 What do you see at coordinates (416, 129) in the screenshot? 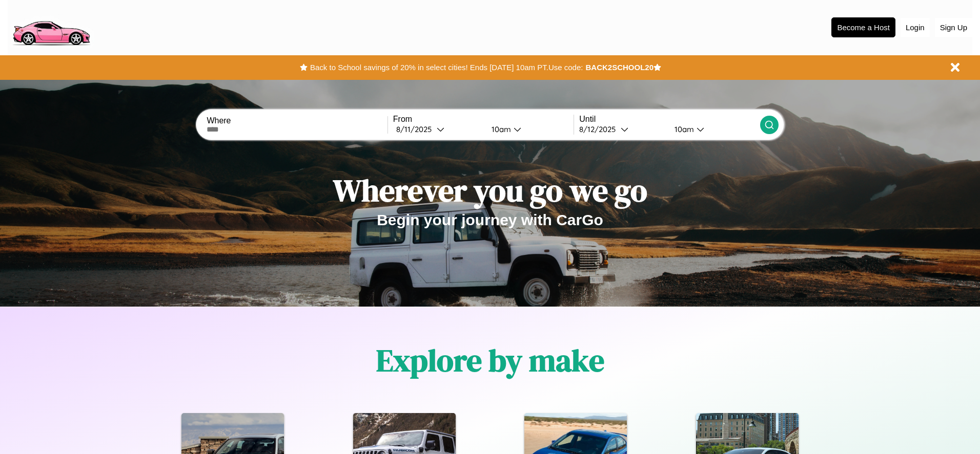
I see `div: 8 / 11 / 2025` at bounding box center [416, 129].